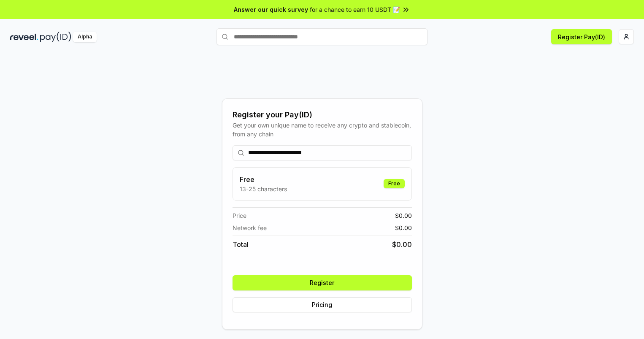 The height and width of the screenshot is (339, 644). Describe the element at coordinates (56, 37) in the screenshot. I see `img: pay_id` at that location.